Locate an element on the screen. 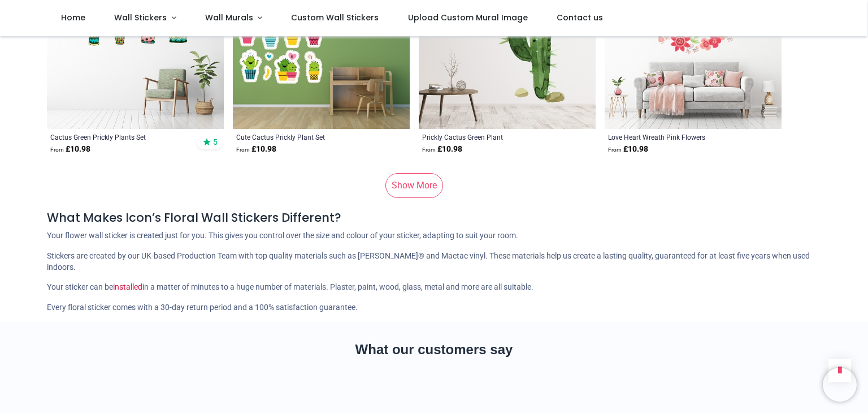 The image size is (868, 413). span: Wall Murals is located at coordinates (229, 17).